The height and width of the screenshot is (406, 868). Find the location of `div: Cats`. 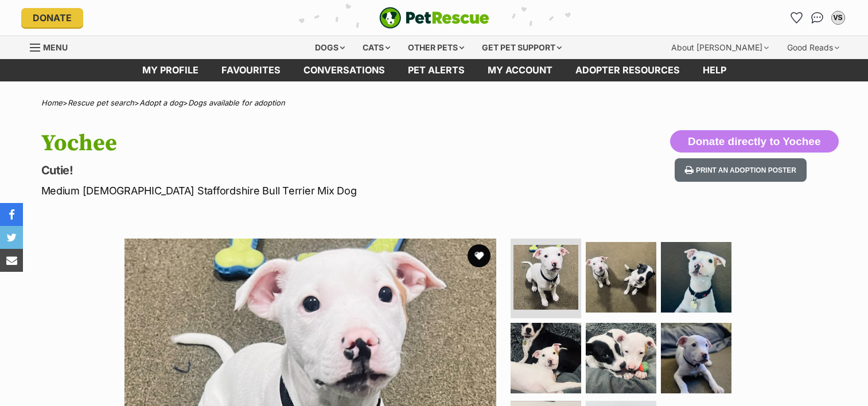

div: Cats is located at coordinates (376, 48).